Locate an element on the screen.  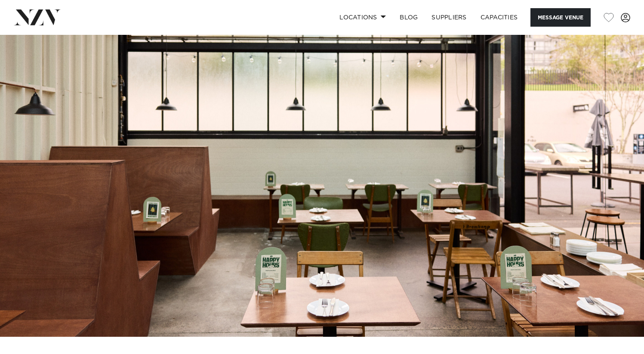
a: SUPPLIERS is located at coordinates (449, 17).